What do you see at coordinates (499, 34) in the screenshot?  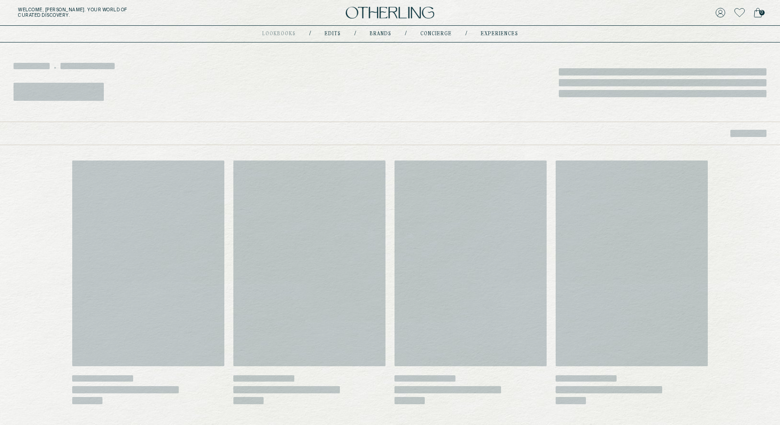 I see `a: experiences` at bounding box center [499, 34].